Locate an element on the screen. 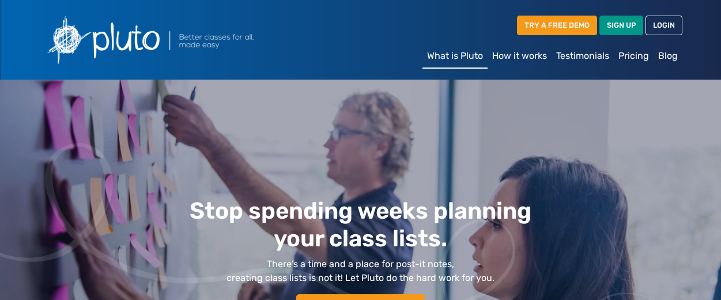  a: Pricing is located at coordinates (633, 56).